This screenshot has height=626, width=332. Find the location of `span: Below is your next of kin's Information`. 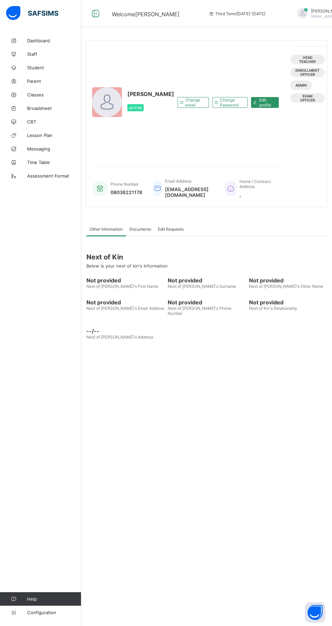

span: Below is your next of kin's Information is located at coordinates (127, 266).